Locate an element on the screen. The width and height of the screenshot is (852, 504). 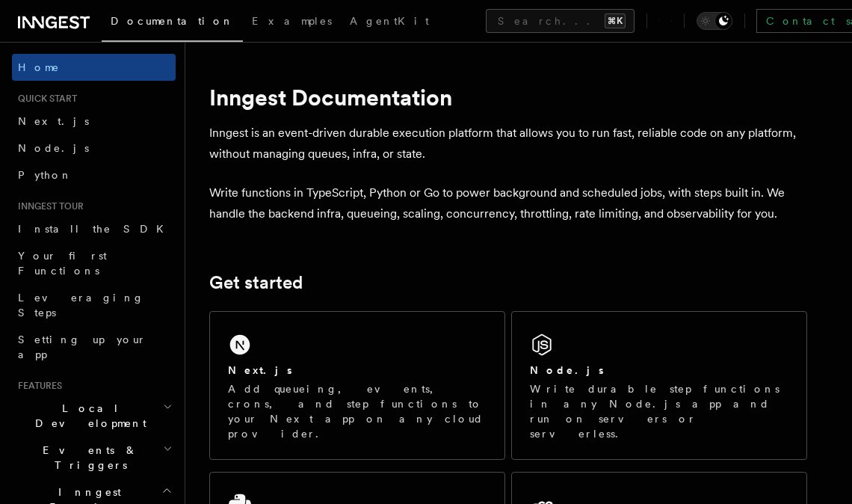
span: Documentation is located at coordinates (172, 21).